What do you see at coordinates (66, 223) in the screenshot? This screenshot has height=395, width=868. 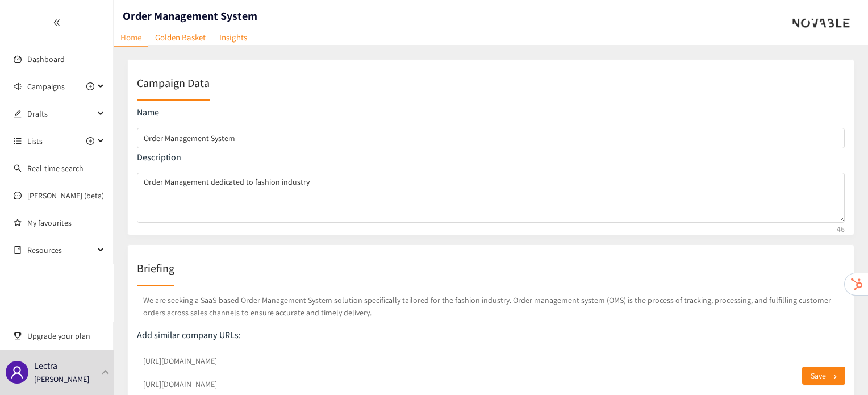 I see `a: My favourites` at bounding box center [66, 223].